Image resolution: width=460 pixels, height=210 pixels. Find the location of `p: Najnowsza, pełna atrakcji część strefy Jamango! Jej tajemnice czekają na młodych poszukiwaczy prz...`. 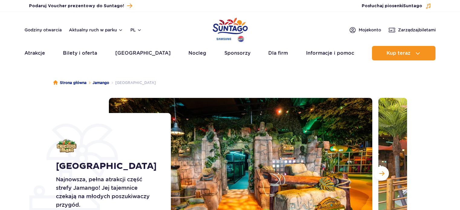

p: Najnowsza, pełna atrakcji część strefy Jamango! Jej tajemnice czekają na młodych poszukiwaczy prz... is located at coordinates (106, 192).